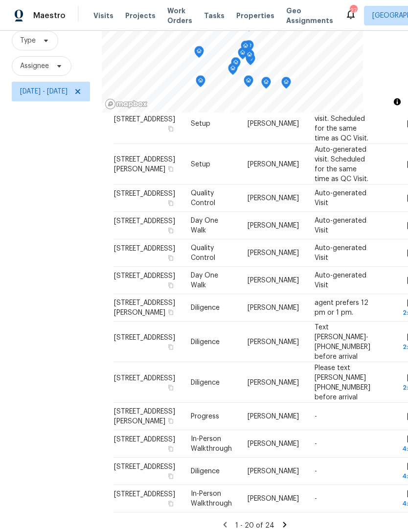 The height and width of the screenshot is (532, 408). I want to click on span: Geo Assignments, so click(310, 16).